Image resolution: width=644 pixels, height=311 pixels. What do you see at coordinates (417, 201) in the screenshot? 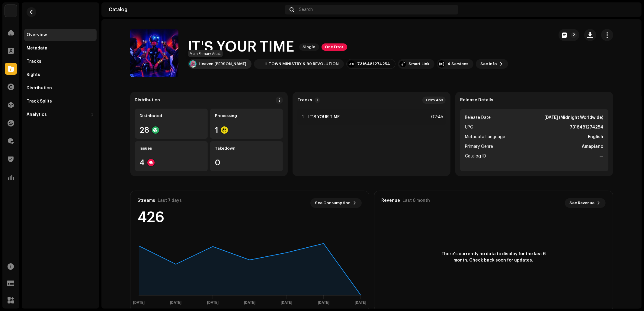
I see `div: Last 6 month` at bounding box center [417, 201].